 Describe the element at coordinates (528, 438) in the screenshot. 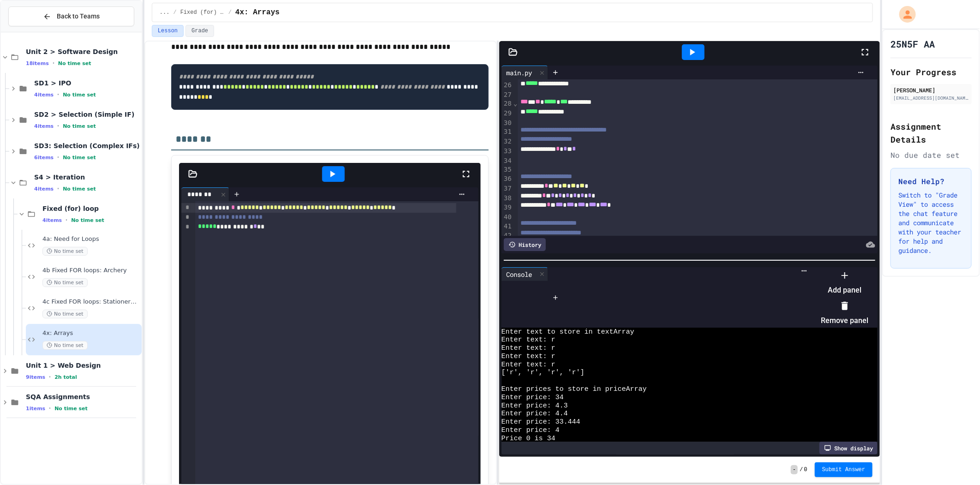

I see `span: Price 0 is 34` at that location.